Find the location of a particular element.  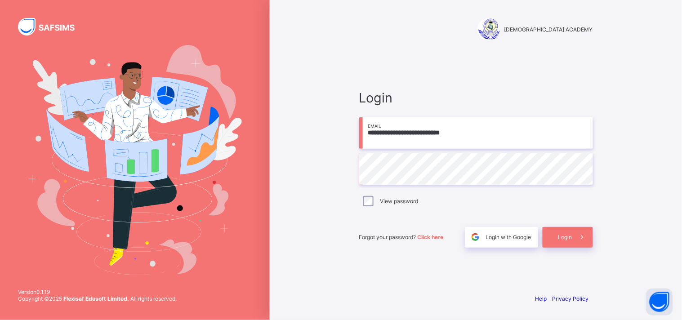

span: Forgot your password? is located at coordinates (401, 237).